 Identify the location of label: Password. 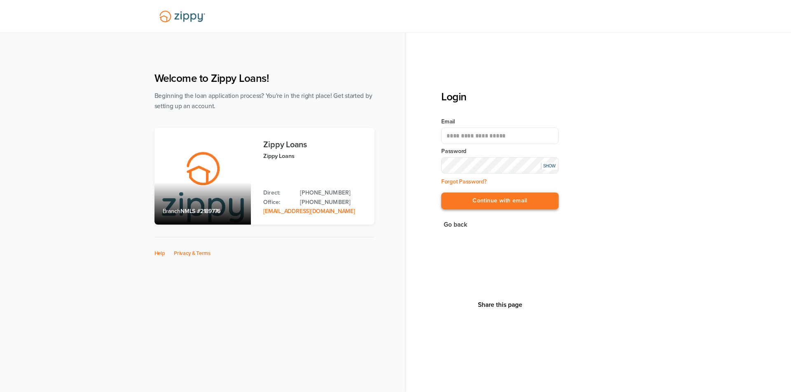
(499, 152).